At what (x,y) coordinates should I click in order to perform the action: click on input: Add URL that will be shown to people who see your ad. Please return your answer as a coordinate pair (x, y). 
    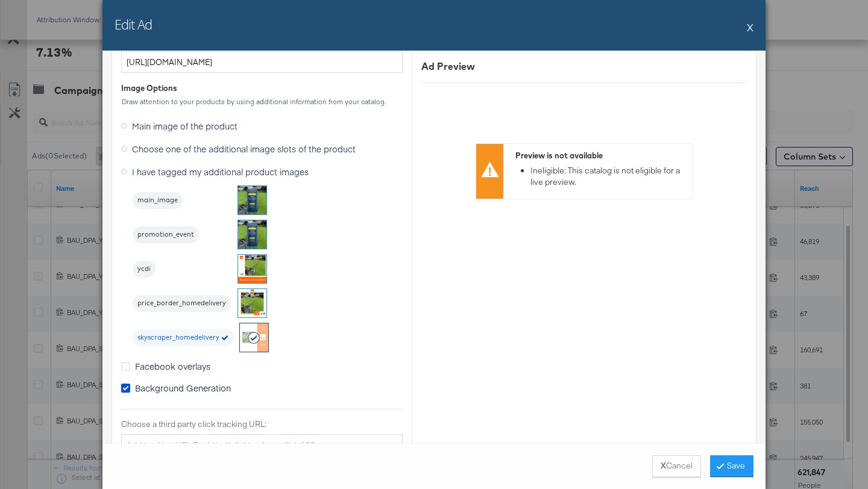
    Looking at the image, I should click on (262, 62).